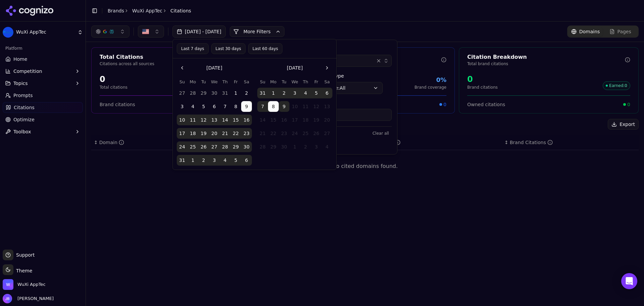  I want to click on button: Type:All, so click(349, 88).